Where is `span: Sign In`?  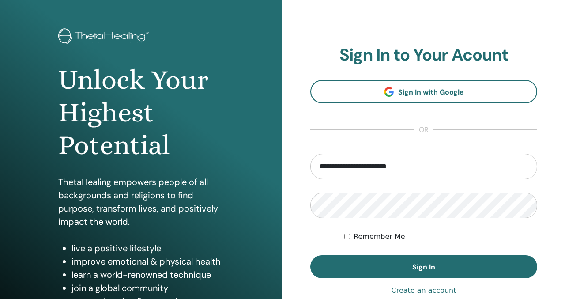
span: Sign In is located at coordinates (424, 267).